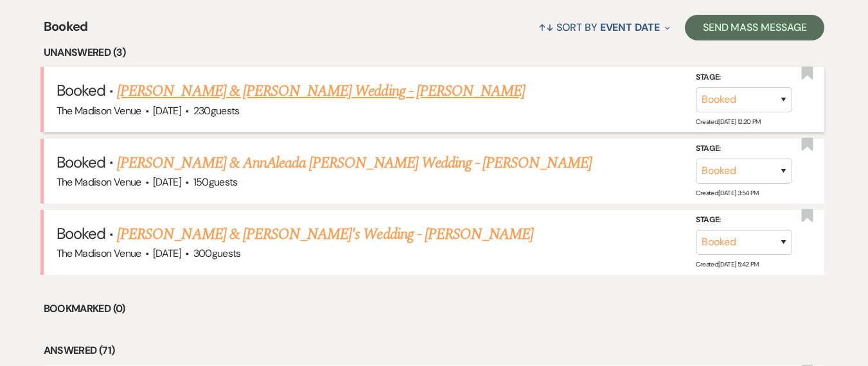 The image size is (868, 366). I want to click on button: Sort By Event Date, so click(604, 27).